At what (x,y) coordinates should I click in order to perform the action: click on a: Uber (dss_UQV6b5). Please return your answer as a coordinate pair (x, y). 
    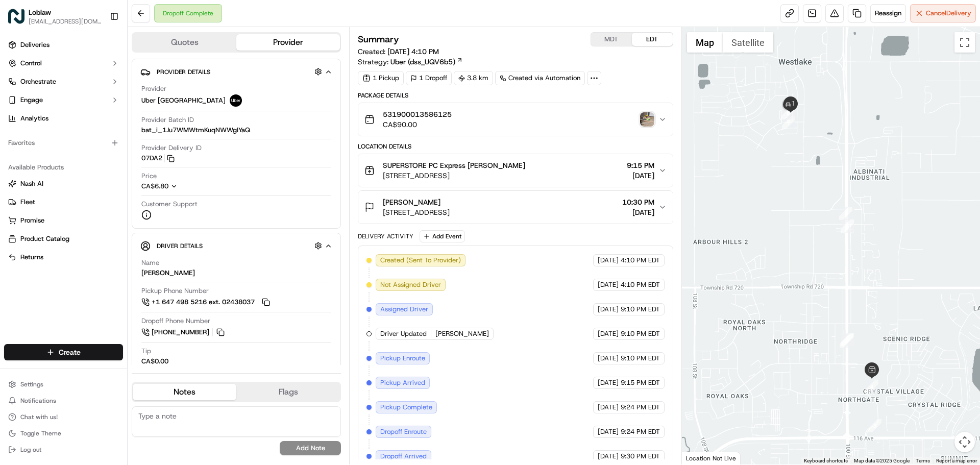
    Looking at the image, I should click on (427, 62).